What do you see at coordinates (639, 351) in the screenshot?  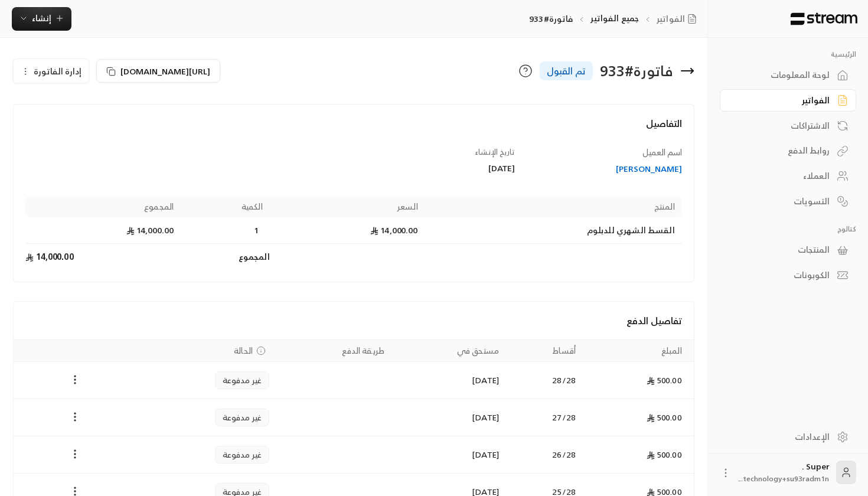 I see `th: المبلغ` at bounding box center [639, 351].